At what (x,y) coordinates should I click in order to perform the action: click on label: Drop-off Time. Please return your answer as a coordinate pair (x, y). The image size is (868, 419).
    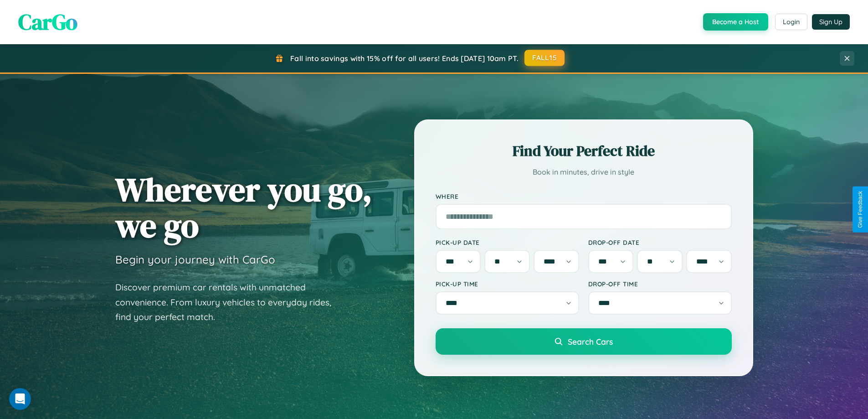
    Looking at the image, I should click on (660, 284).